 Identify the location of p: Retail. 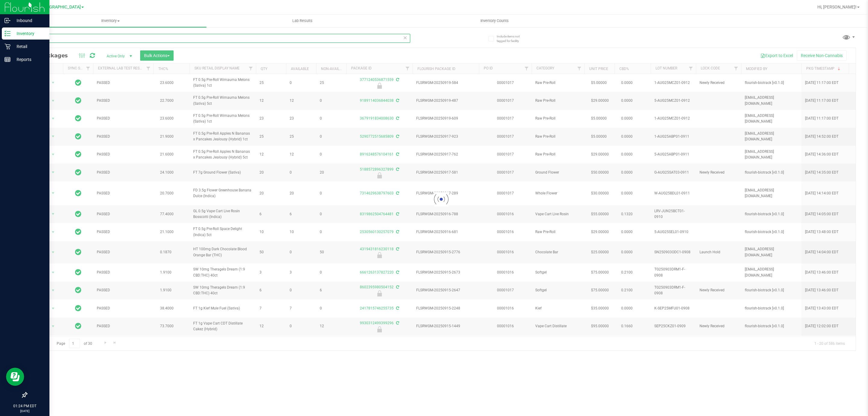
(28, 46).